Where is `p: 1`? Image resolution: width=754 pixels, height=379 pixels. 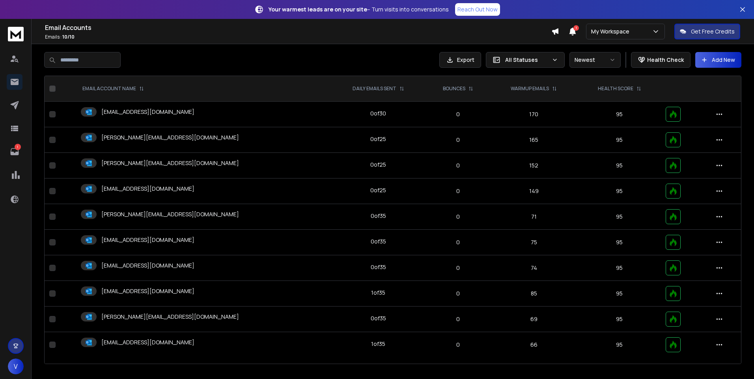
p: 1 is located at coordinates (18, 147).